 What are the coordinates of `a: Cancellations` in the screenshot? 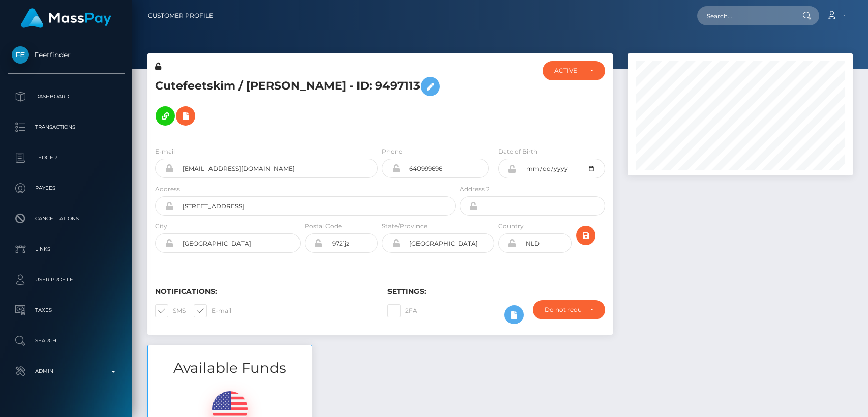 It's located at (67, 219).